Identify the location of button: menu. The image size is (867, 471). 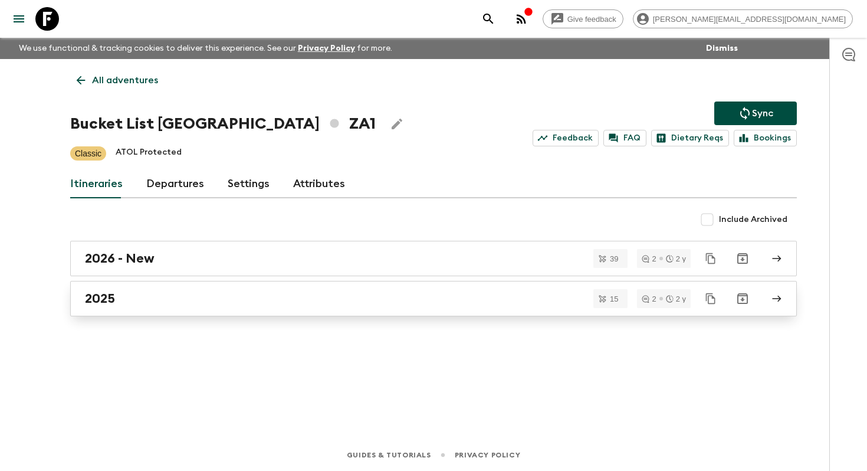
(19, 19).